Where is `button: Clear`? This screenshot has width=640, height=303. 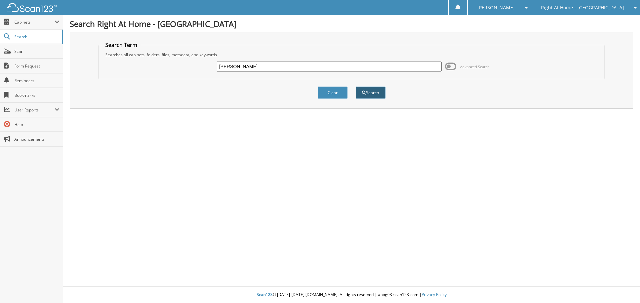 button: Clear is located at coordinates (332, 93).